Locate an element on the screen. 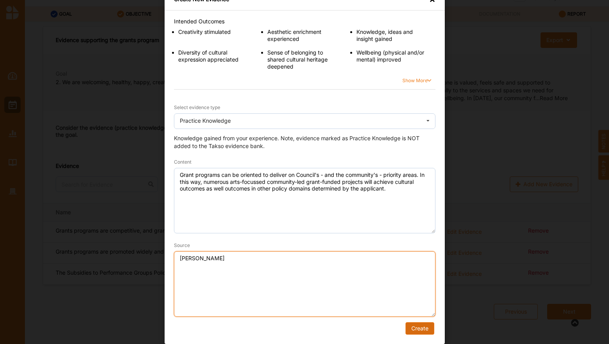 This screenshot has width=609, height=344. div: Knowledge gained from your experience. Note, evidence marked as Practice Knowledge is NOT added t... is located at coordinates (305, 142).